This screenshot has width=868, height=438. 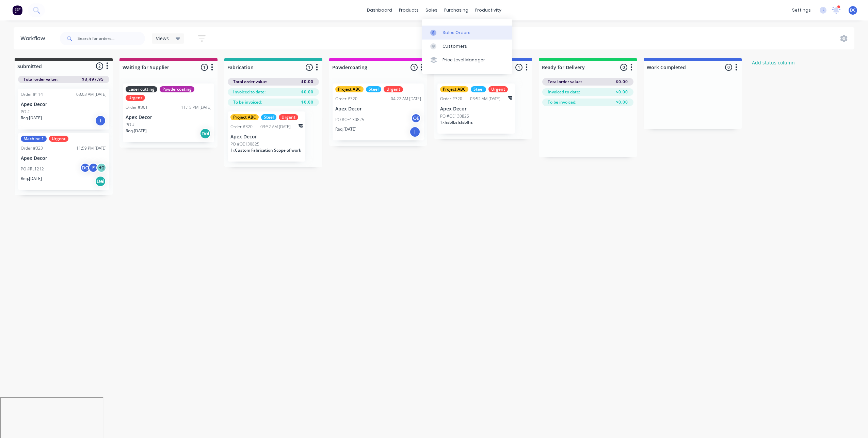 I want to click on div: Customers, so click(x=455, y=46).